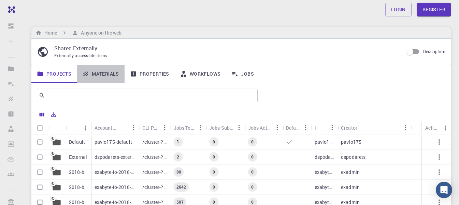 The image size is (459, 205). I want to click on span: 1, so click(178, 141).